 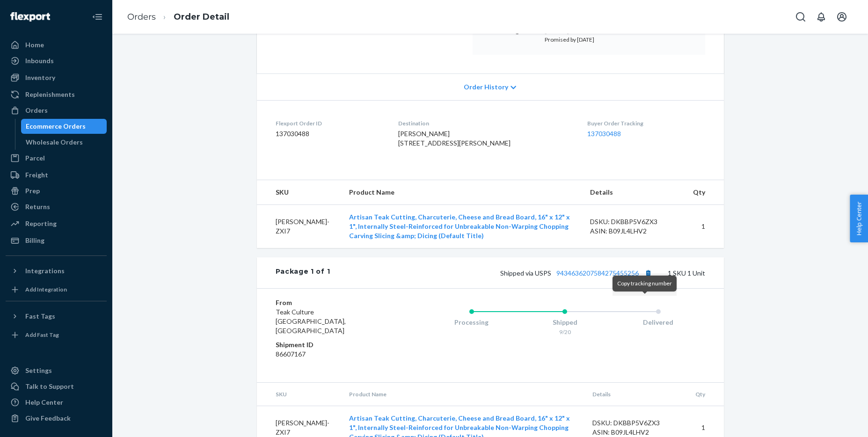 I want to click on div: Ecommerce Orders, so click(x=56, y=127).